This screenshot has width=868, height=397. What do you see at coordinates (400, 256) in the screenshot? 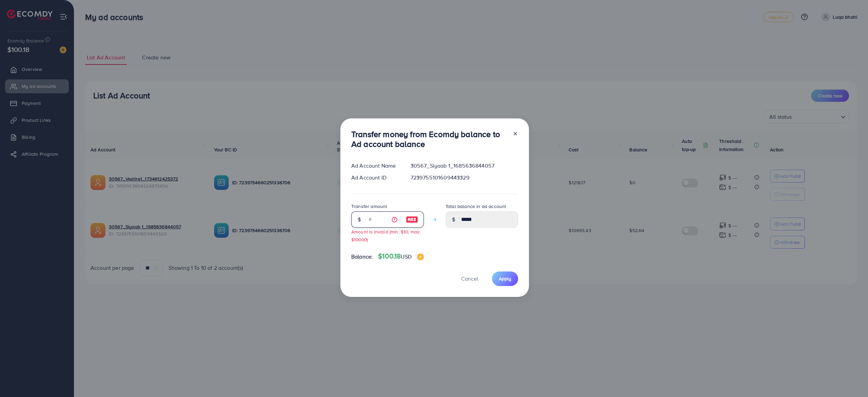
I see `h4: $100.18` at bounding box center [400, 256].